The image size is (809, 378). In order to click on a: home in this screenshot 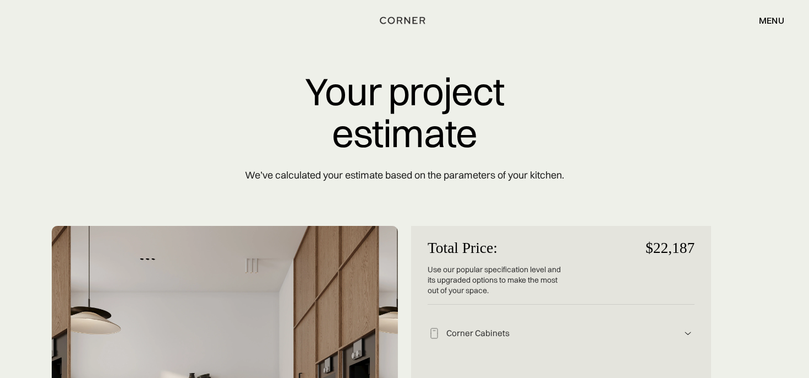, I will do `click(404, 20)`.